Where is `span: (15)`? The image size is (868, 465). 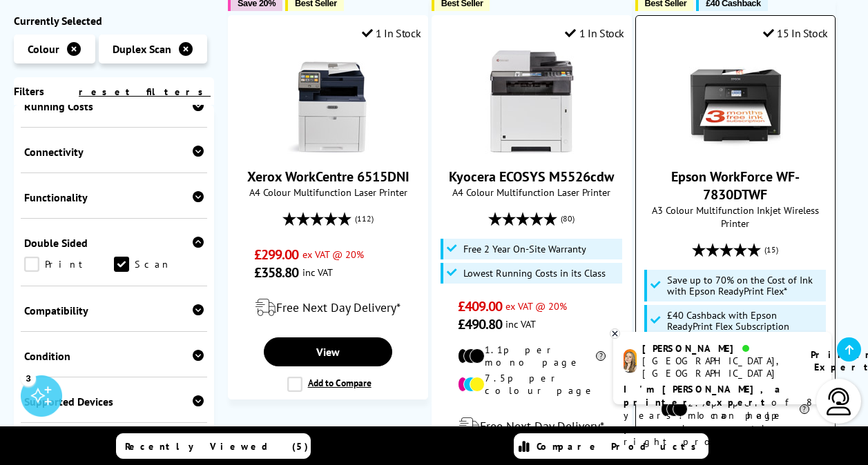
span: (15) is located at coordinates (772, 250).